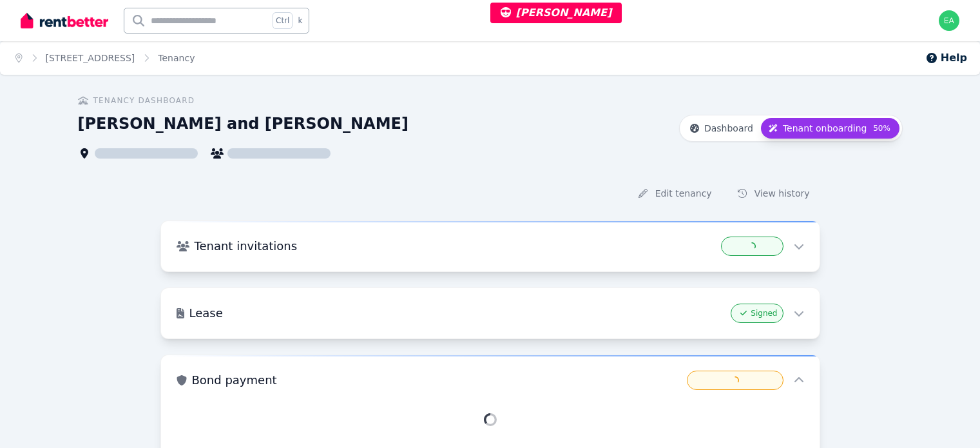  I want to click on button: Tenant onboarding50%, so click(830, 128).